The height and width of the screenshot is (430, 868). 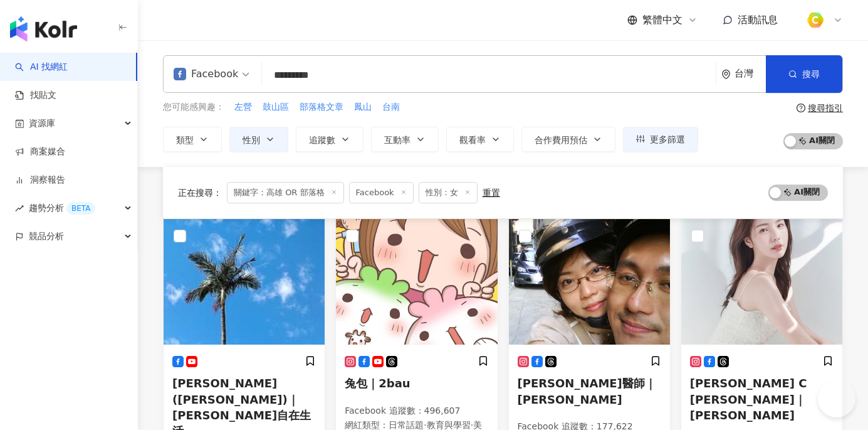 What do you see at coordinates (391, 107) in the screenshot?
I see `button: 台南` at bounding box center [391, 107].